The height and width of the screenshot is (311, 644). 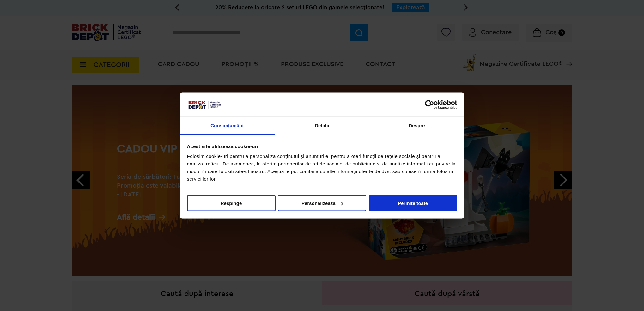 I want to click on a: Detalii, so click(x=322, y=126).